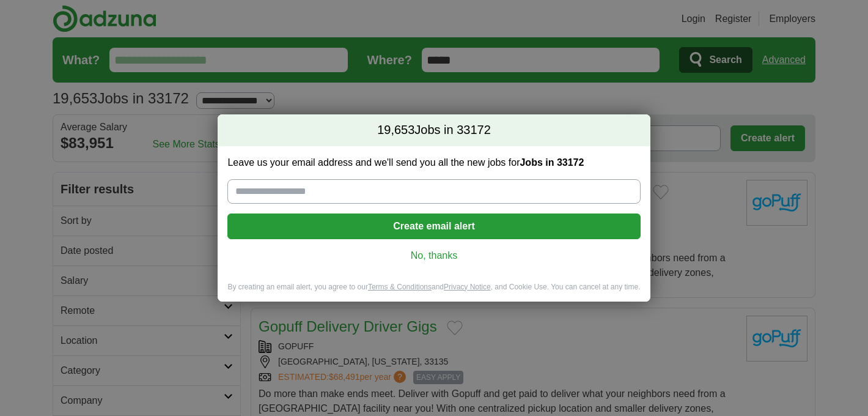  I want to click on button: Create email alert, so click(434, 226).